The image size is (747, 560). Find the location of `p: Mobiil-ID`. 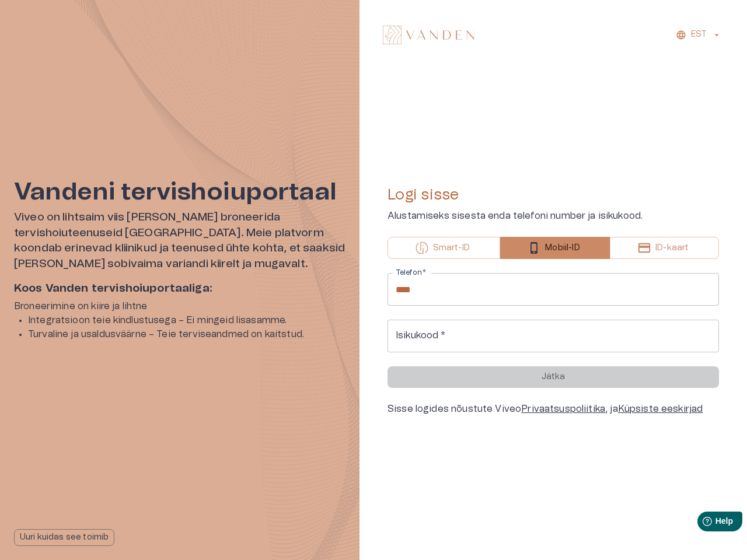

p: Mobiil-ID is located at coordinates (562, 248).